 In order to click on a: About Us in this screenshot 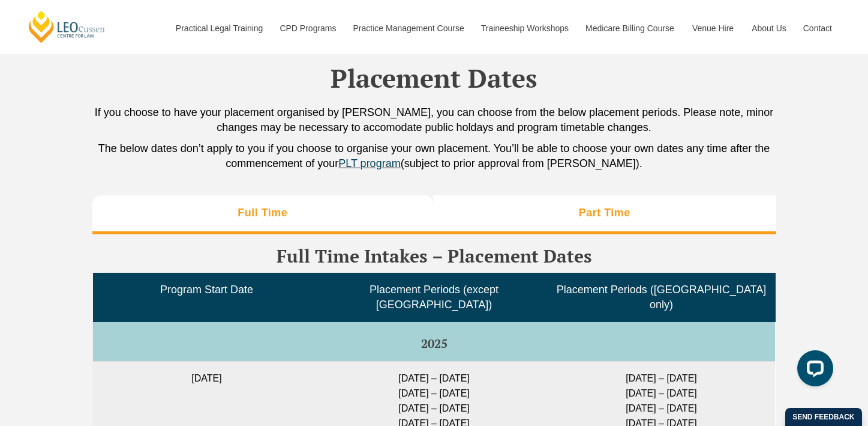, I will do `click(768, 28)`.